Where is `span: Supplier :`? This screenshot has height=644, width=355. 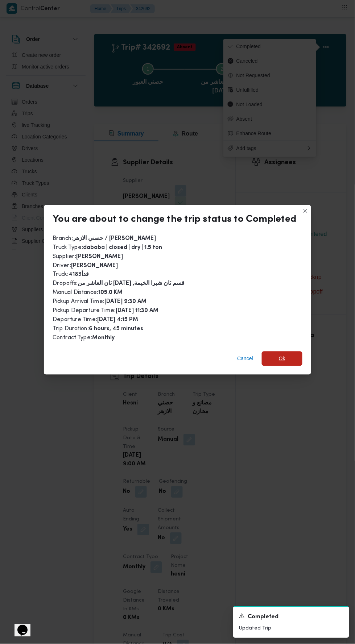 span: Supplier : is located at coordinates (88, 257).